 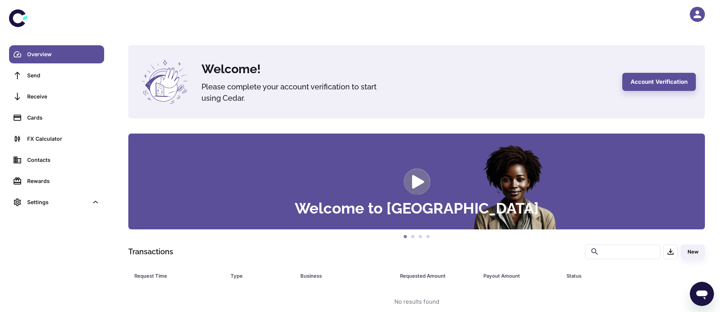 I want to click on span: Requested Amount, so click(x=437, y=276).